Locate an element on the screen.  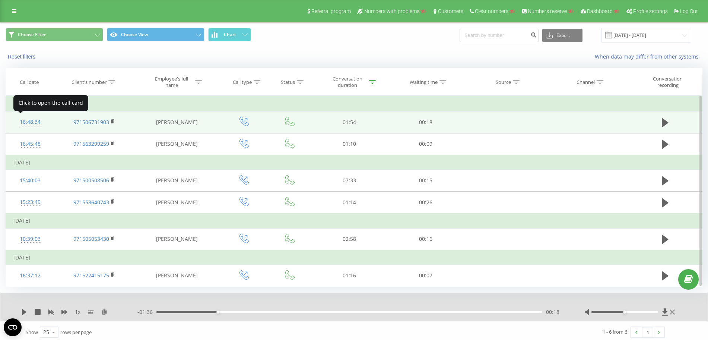
div: Click to open the call card is located at coordinates (51, 103).